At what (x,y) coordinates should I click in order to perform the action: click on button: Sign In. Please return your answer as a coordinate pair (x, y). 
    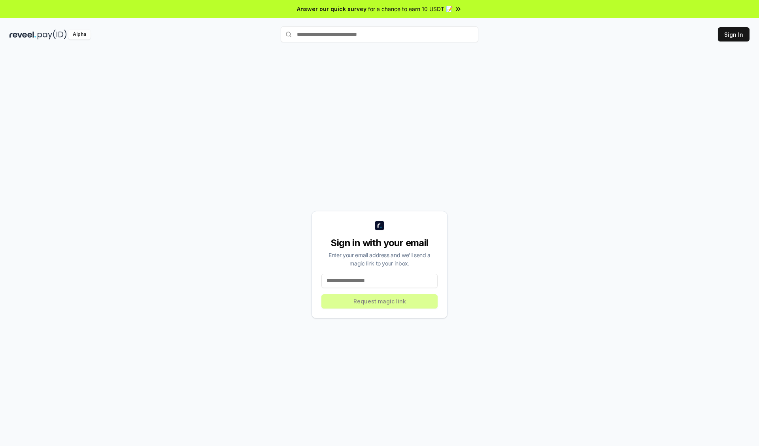
    Looking at the image, I should click on (734, 34).